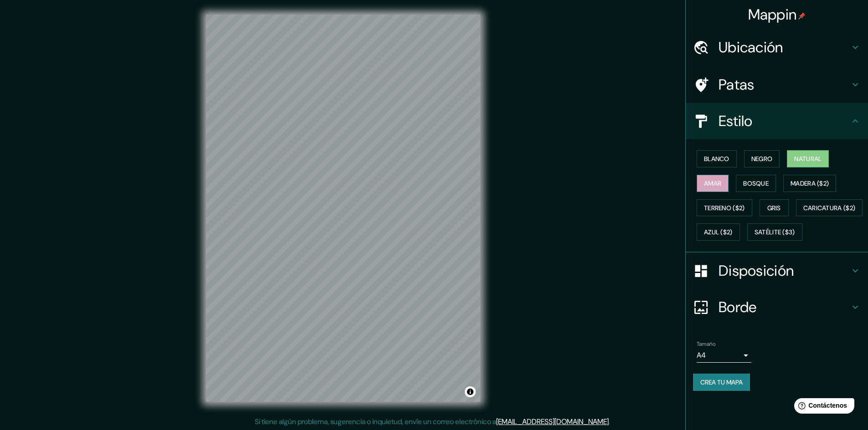 This screenshot has height=430, width=868. Describe the element at coordinates (721, 382) in the screenshot. I see `font: Crea tu mapa` at that location.